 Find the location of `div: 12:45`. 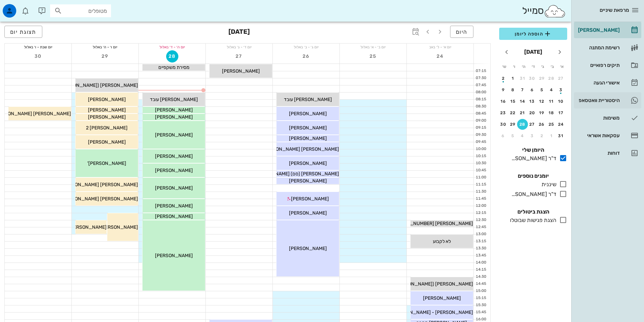

div: 12:45 is located at coordinates (480, 227).